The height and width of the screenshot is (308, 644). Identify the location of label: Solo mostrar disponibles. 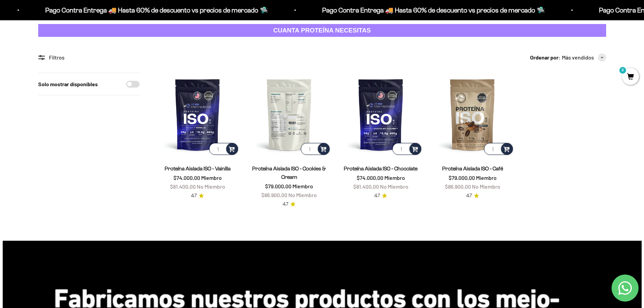
(68, 84).